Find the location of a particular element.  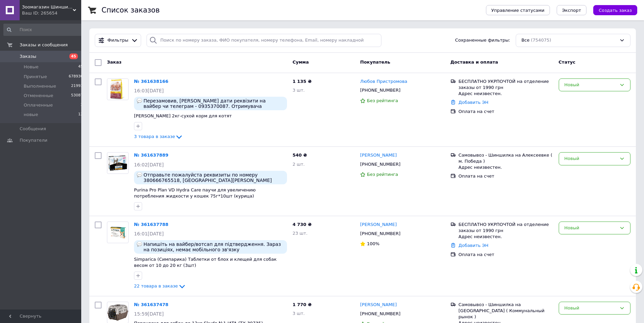

span: Создать заказ is located at coordinates (615, 10).